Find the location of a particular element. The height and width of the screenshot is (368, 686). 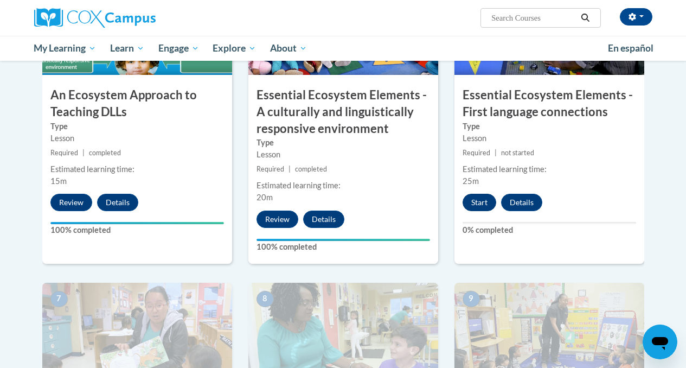

span: 8 is located at coordinates (265, 299).